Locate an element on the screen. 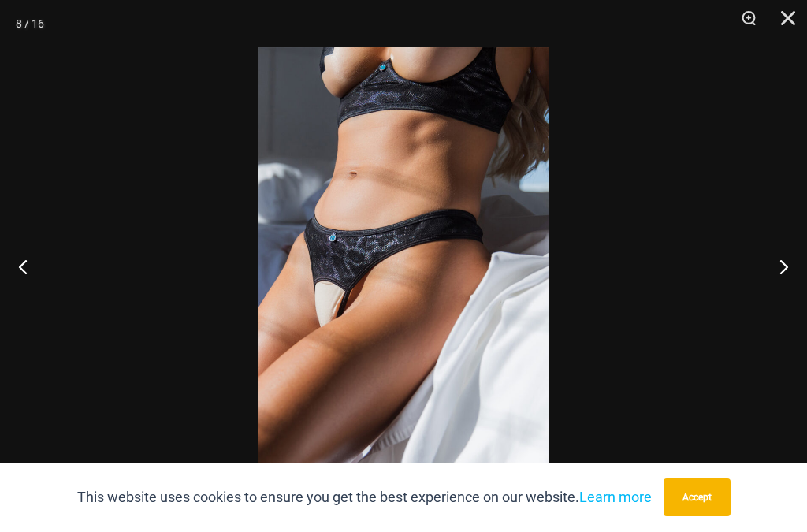 The height and width of the screenshot is (532, 807). div: 8 / 16 is located at coordinates (30, 24).